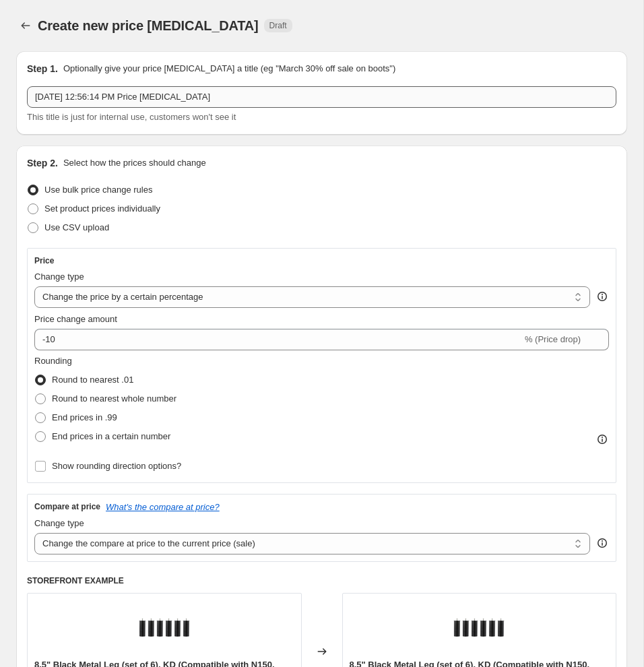  I want to click on h6: STOREFRONT EXAMPLE, so click(321, 581).